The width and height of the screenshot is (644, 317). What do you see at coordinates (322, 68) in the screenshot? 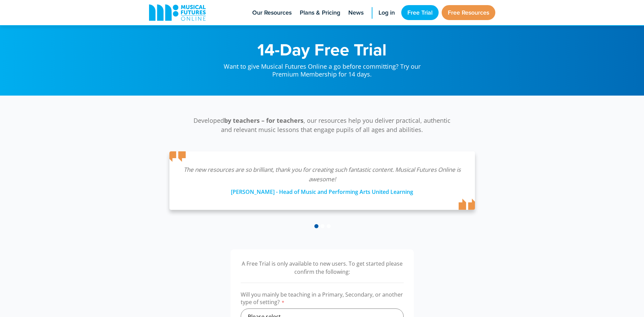
I see `p: Want to give Musical Futures Online a go before committing? Try our Premium Membership for 14 days.` at bounding box center [322, 68].